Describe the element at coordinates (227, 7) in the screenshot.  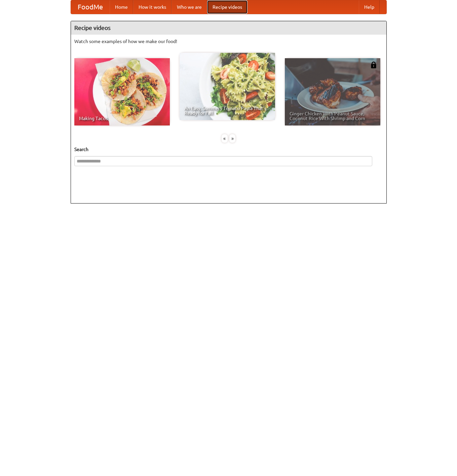
I see `a: Recipe videos` at that location.